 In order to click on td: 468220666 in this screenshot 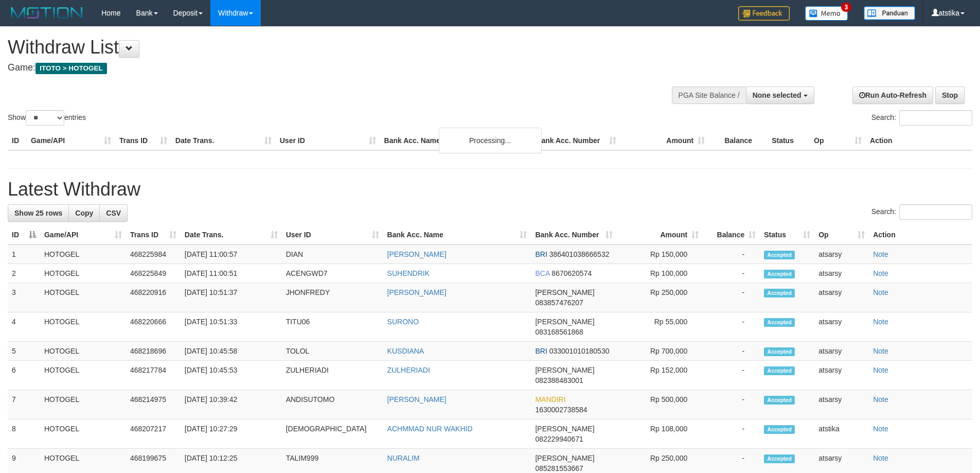, I will do `click(153, 327)`.